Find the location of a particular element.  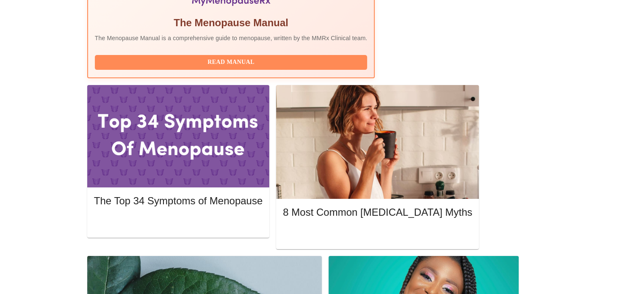

p: The Menopause Manual is a comprehensive guide to menopause, written by the MMRx Clinical team. is located at coordinates (231, 38).